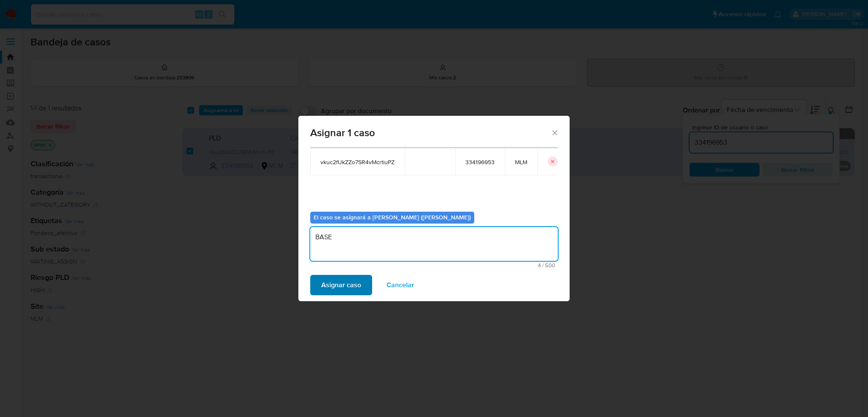 Image resolution: width=868 pixels, height=417 pixels. Describe the element at coordinates (554, 132) in the screenshot. I see `button: Cerrar ventana` at that location.